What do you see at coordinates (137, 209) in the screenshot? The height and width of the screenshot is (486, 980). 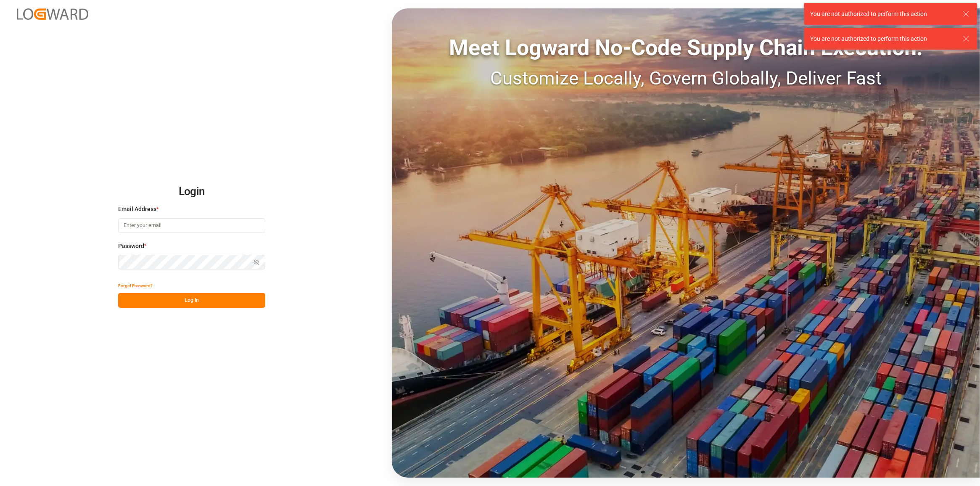 I see `span: Email Address` at bounding box center [137, 209].